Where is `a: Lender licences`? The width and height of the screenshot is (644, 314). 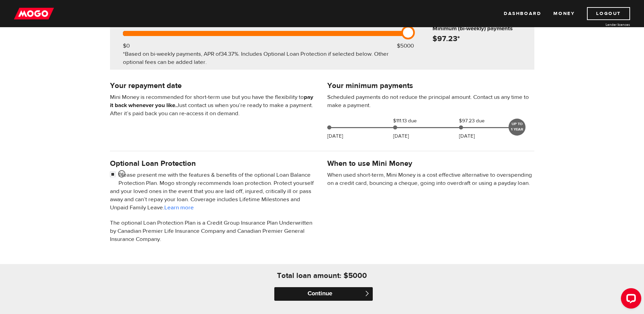
a: Lender licences is located at coordinates (605, 24).